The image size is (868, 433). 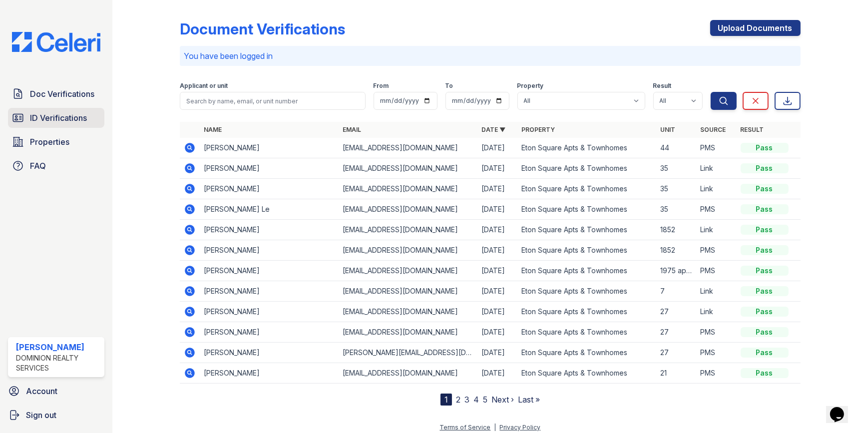 I want to click on a: Property, so click(x=538, y=130).